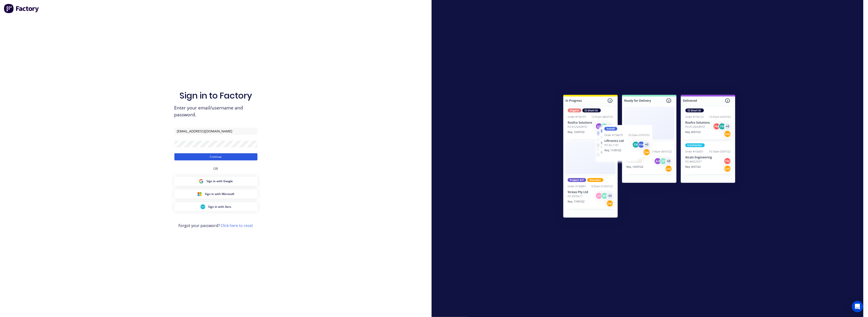 This screenshot has height=317, width=868. What do you see at coordinates (857, 307) in the screenshot?
I see `div: Open Intercom Messenger` at bounding box center [857, 307].